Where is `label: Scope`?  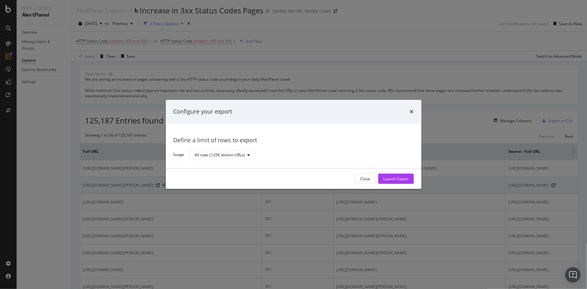
label: Scope is located at coordinates (179, 156).